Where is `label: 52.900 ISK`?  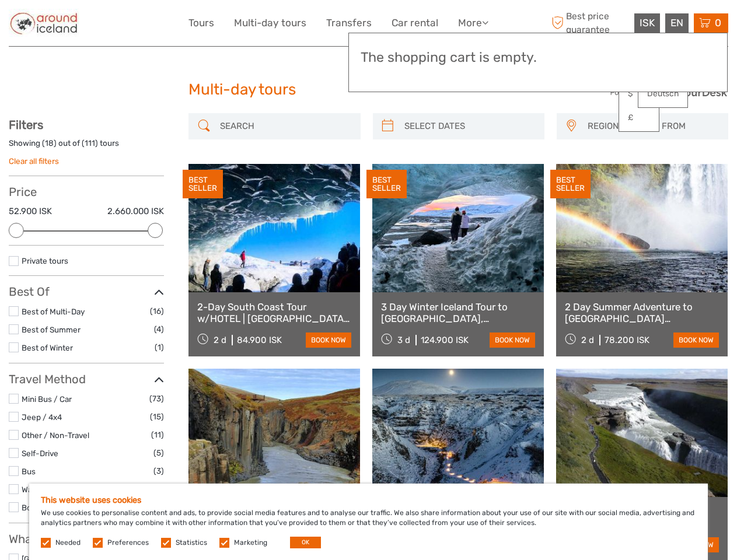
label: 52.900 ISK is located at coordinates (30, 211).